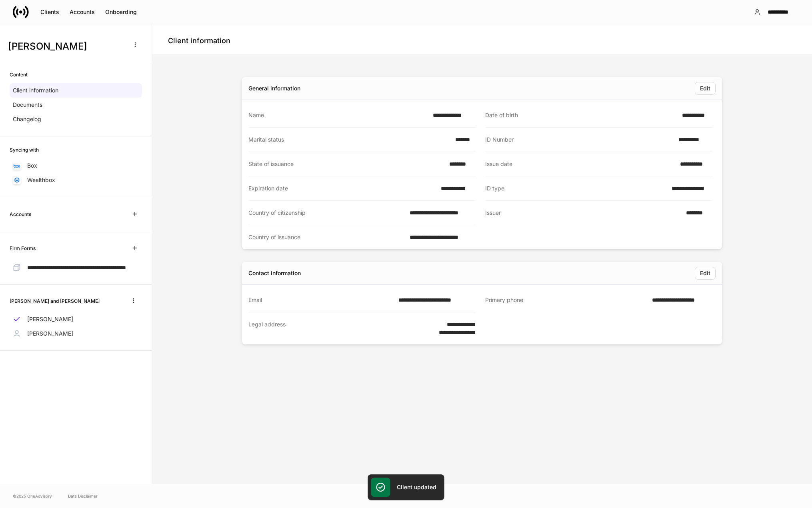  I want to click on a: Box, so click(76, 165).